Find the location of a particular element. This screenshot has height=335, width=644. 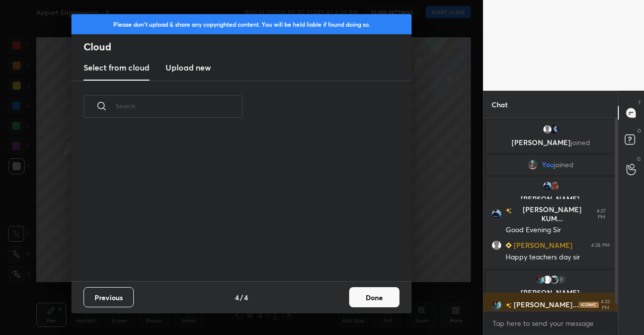

img: 3fce0b1c656142f0aa3fc88f1cac908a.3726857_ is located at coordinates (547, 280).